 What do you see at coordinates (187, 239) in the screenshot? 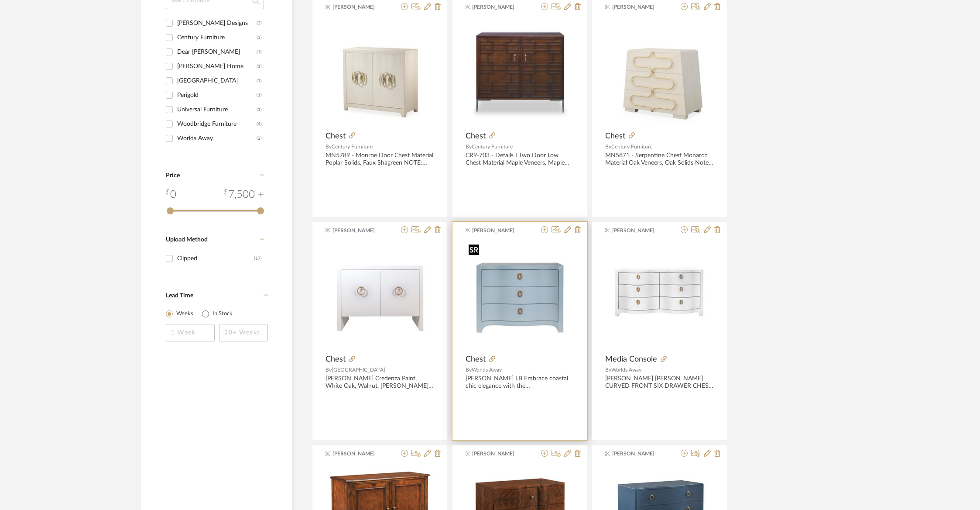
I see `span: Upload Method` at bounding box center [187, 239].